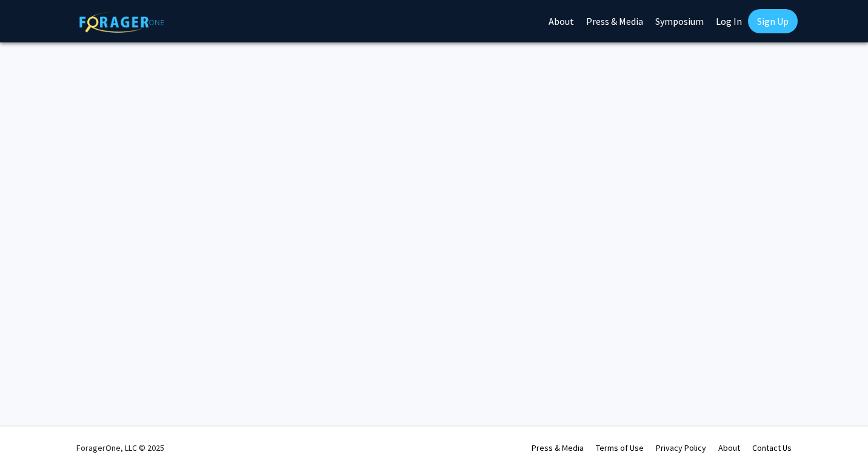 The width and height of the screenshot is (868, 469). I want to click on div: ForagerOne, LLC © 2025, so click(120, 448).